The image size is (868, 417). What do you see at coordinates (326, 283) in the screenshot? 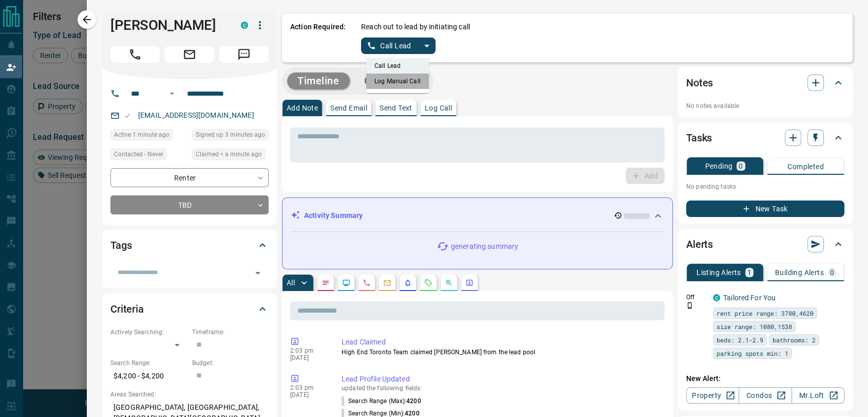
I see `svg: Notes` at bounding box center [326, 283].